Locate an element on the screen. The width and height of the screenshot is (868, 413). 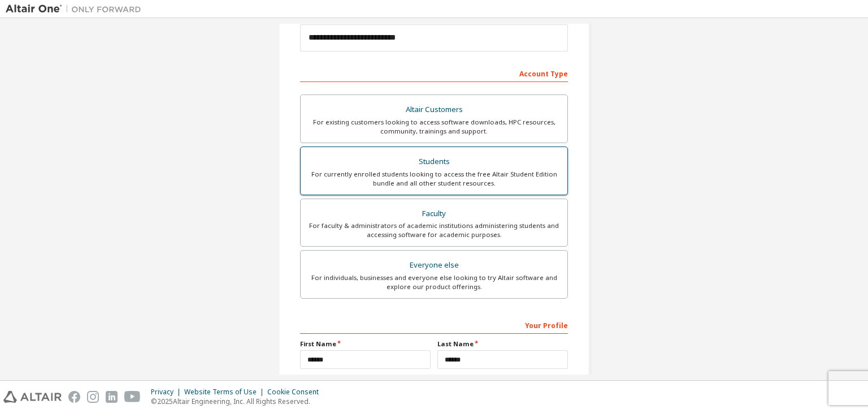
img: altair_logo.svg is located at coordinates (32, 397).